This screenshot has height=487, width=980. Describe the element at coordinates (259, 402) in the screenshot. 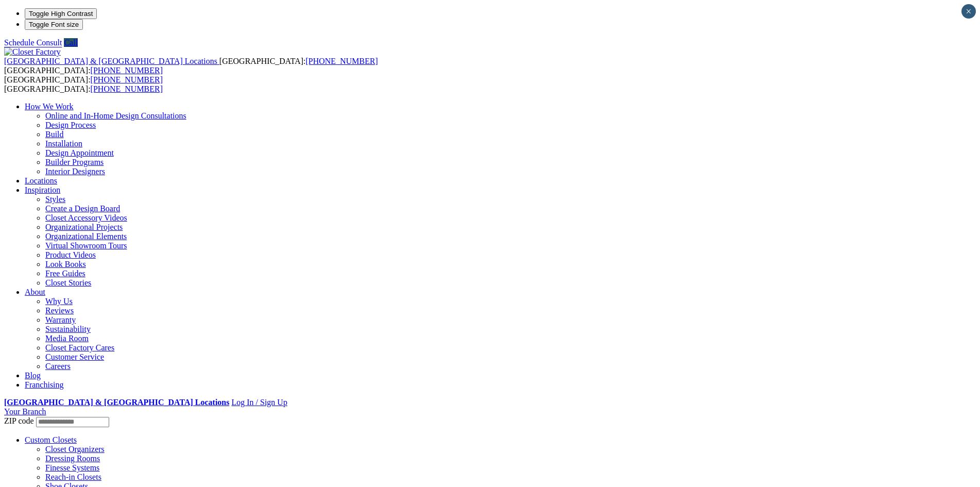

I see `a: Log In / Sign Up` at that location.